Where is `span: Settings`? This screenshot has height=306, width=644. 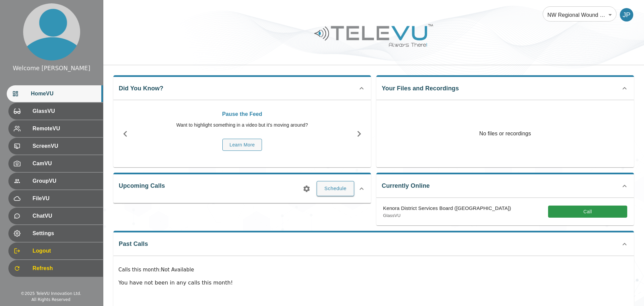
span: Settings is located at coordinates (65, 233).